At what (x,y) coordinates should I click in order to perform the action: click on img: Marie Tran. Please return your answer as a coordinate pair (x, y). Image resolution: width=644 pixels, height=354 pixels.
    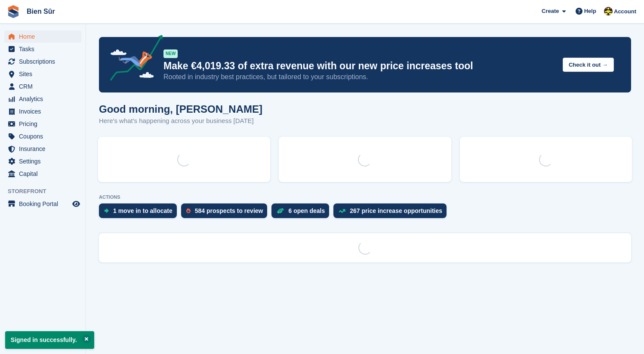
    Looking at the image, I should click on (608, 11).